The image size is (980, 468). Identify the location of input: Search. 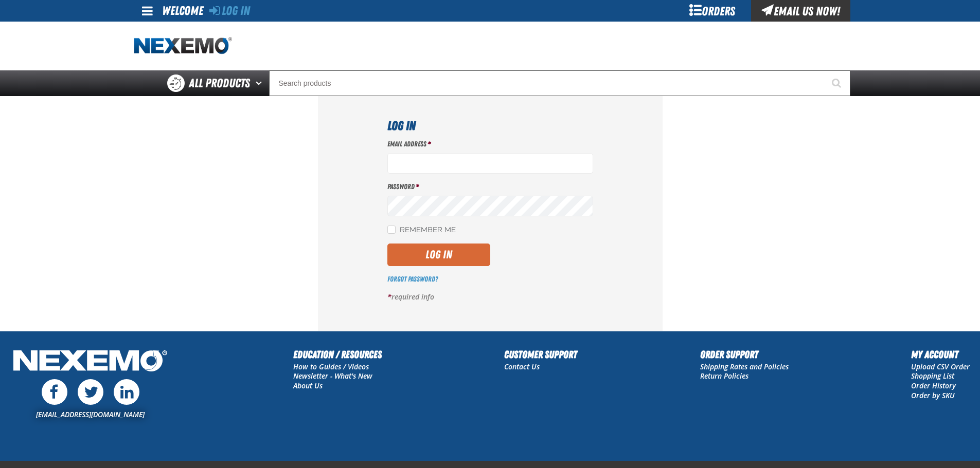
(559, 83).